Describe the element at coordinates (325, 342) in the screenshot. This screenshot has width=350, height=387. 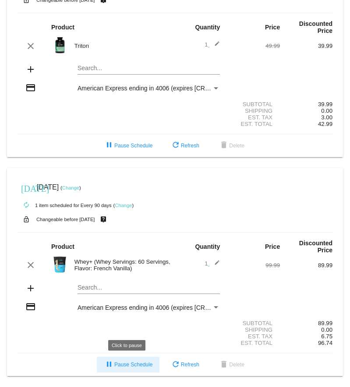
I see `span: 96.74` at that location.